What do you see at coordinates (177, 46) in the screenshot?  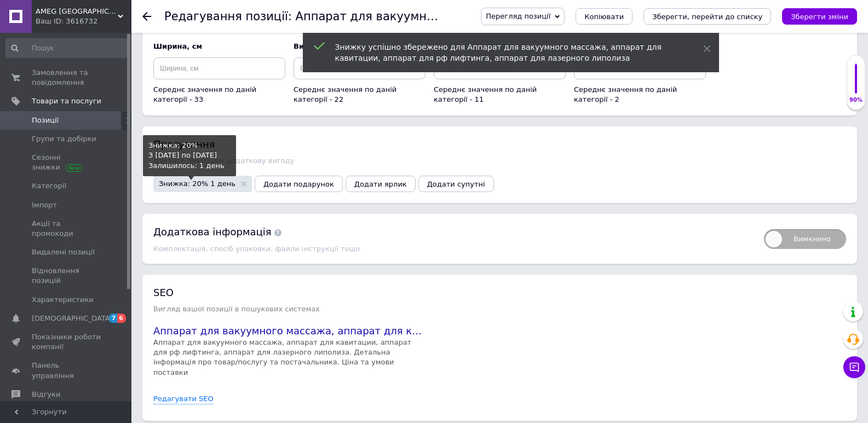 I see `span: Ширина, см` at bounding box center [177, 46].